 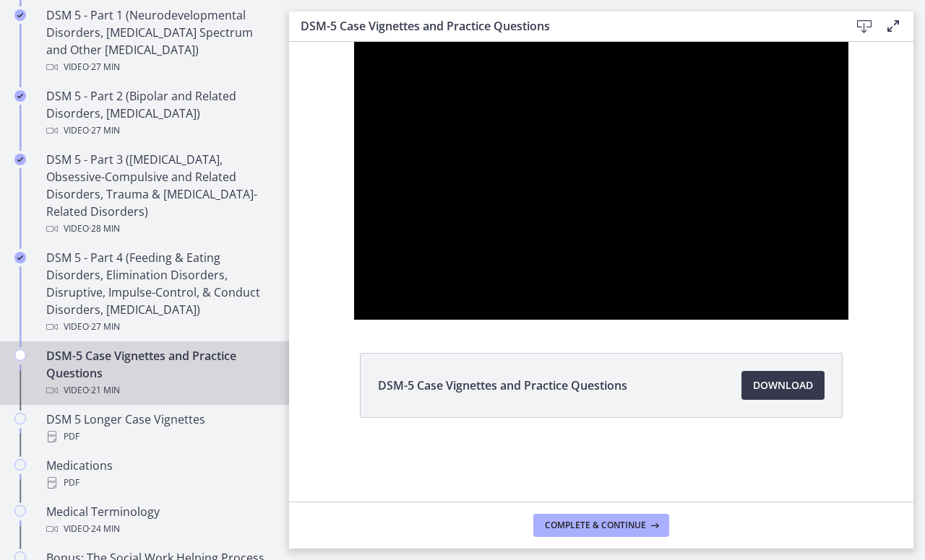 I want to click on button: Complete & continue, so click(x=601, y=526).